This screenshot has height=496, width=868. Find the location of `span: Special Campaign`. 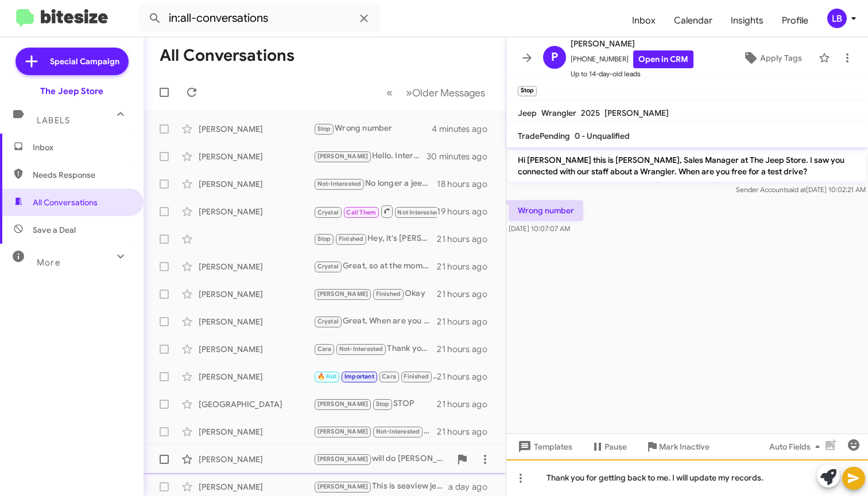

span: Special Campaign is located at coordinates (84, 61).